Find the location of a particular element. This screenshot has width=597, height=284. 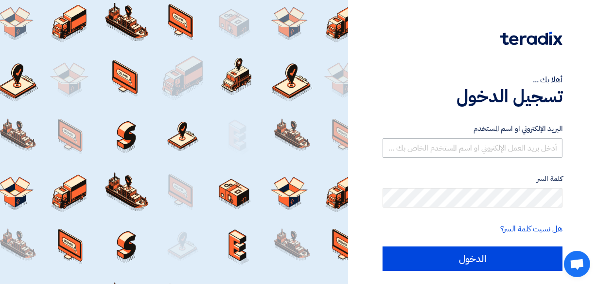

label: البريد الإلكتروني او اسم المستخدم is located at coordinates (473, 128).